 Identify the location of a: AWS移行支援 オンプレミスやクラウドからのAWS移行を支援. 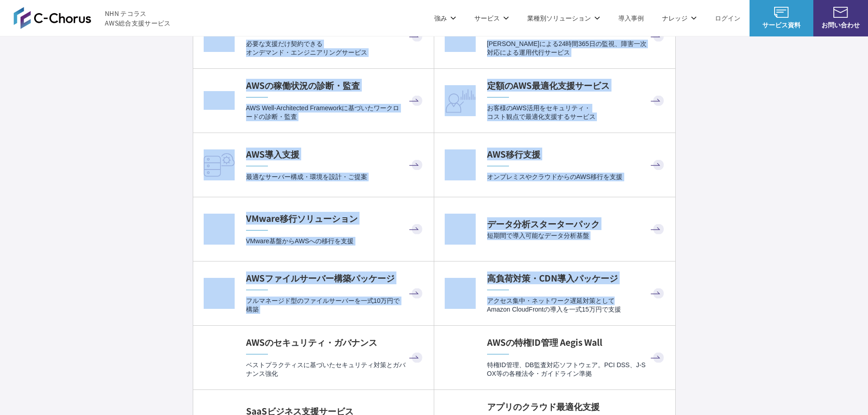
(555, 165).